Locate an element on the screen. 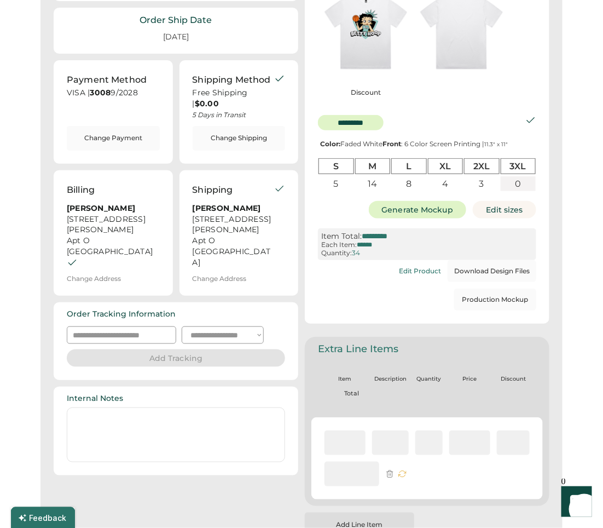 The image size is (603, 528). div: Edit Product is located at coordinates (420, 271).